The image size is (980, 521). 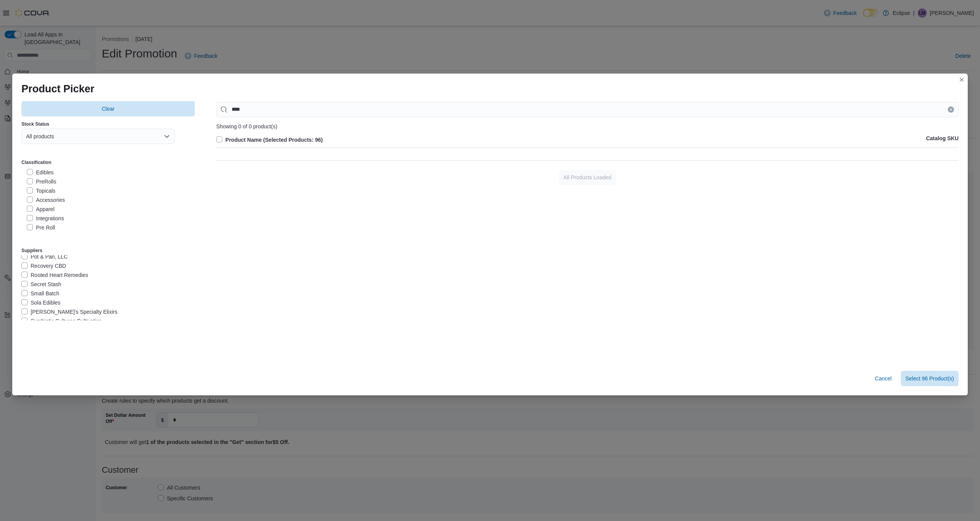 What do you see at coordinates (587, 177) in the screenshot?
I see `span: All Products Loaded` at bounding box center [587, 177].